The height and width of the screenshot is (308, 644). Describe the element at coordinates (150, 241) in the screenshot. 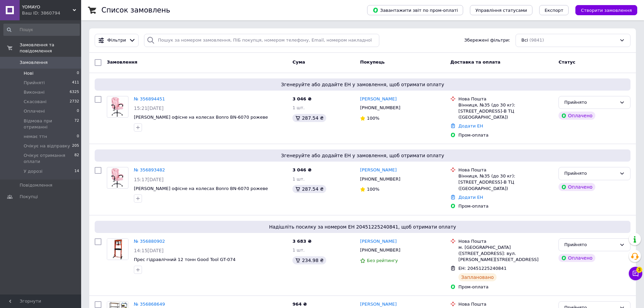

I see `a: № 356880902` at that location.